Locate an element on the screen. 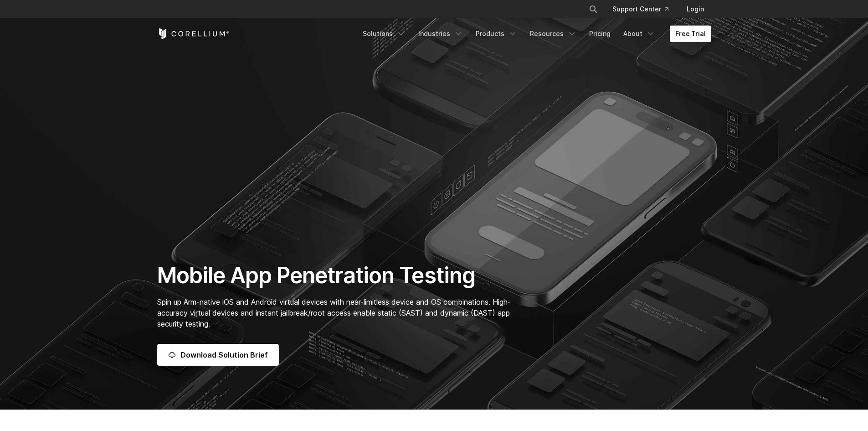  a: Industries is located at coordinates (441, 34).